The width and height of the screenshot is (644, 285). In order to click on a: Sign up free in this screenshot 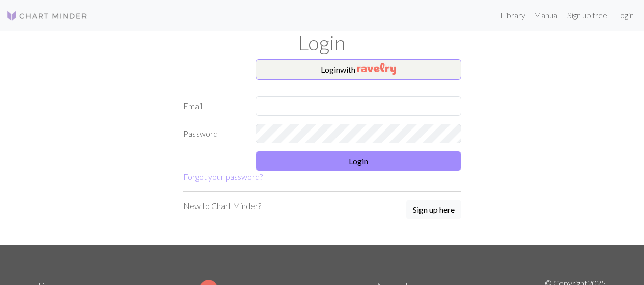, I will do `click(586, 15)`.